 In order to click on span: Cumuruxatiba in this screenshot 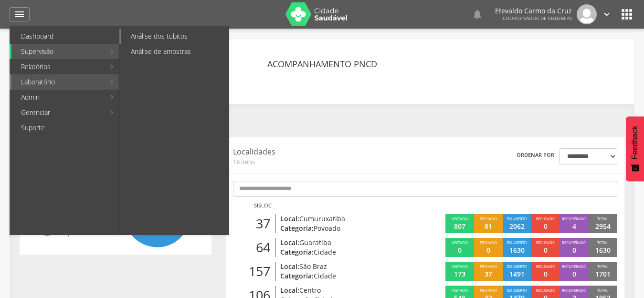, I will do `click(322, 219)`.